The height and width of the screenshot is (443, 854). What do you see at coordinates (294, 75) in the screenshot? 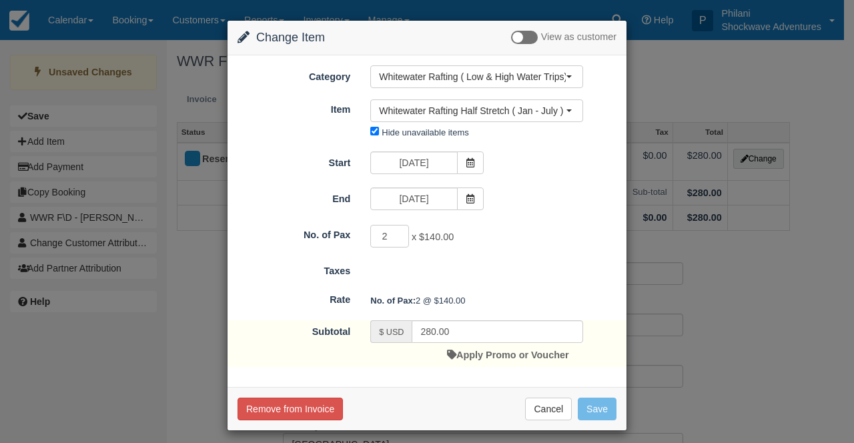
I see `label: Category` at bounding box center [294, 75].